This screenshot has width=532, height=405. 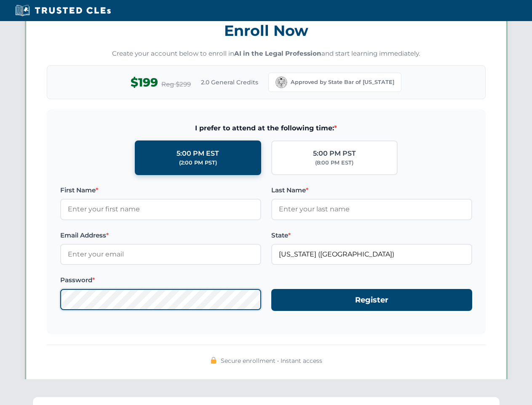 What do you see at coordinates (371, 300) in the screenshot?
I see `button: Register` at bounding box center [371, 300].